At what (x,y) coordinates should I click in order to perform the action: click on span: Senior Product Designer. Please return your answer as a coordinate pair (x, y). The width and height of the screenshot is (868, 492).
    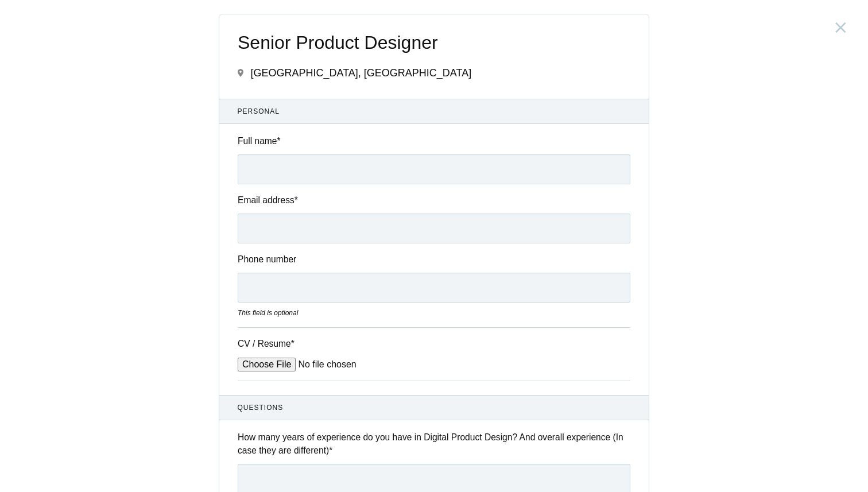
    Looking at the image, I should click on (434, 43).